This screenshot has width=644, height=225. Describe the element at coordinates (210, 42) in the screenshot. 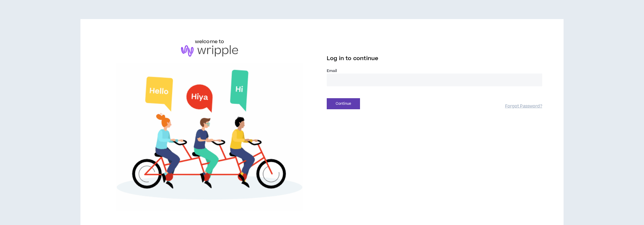

I see `h6: welcome to` at that location.